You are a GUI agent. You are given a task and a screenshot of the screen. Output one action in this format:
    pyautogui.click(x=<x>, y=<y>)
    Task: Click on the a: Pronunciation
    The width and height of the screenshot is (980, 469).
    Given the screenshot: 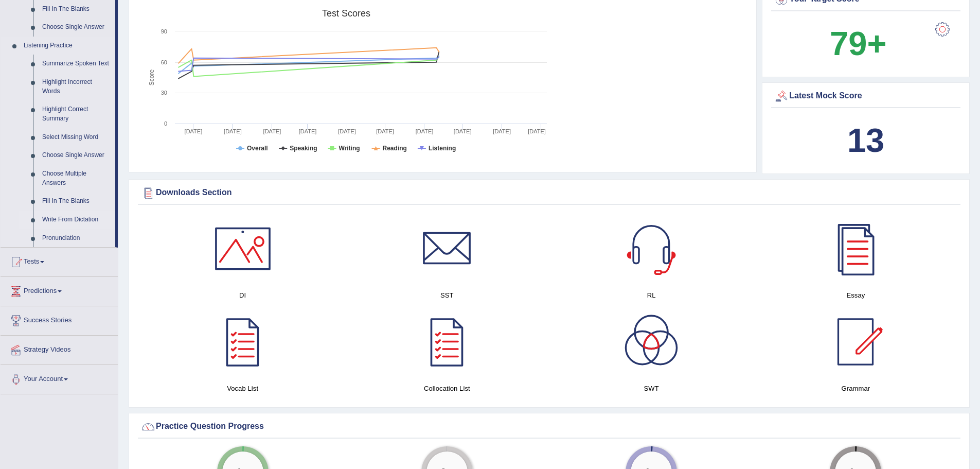 What is the action you would take?
    pyautogui.click(x=76, y=238)
    